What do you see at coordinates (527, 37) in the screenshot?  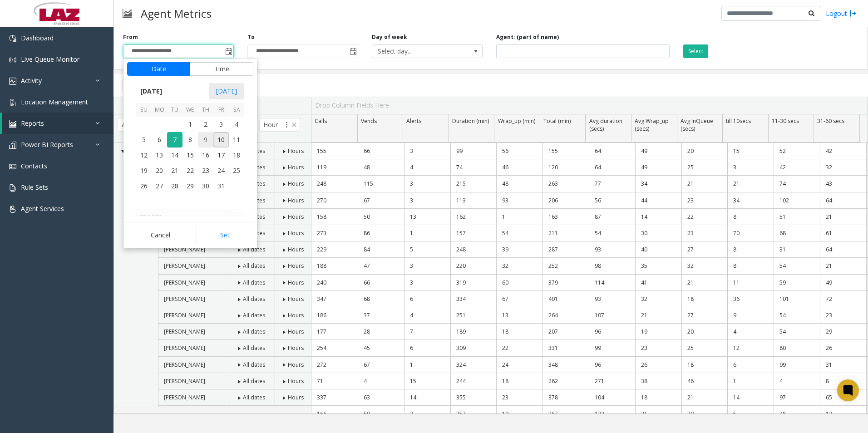 I see `label: Agent: (part of name)` at bounding box center [527, 37].